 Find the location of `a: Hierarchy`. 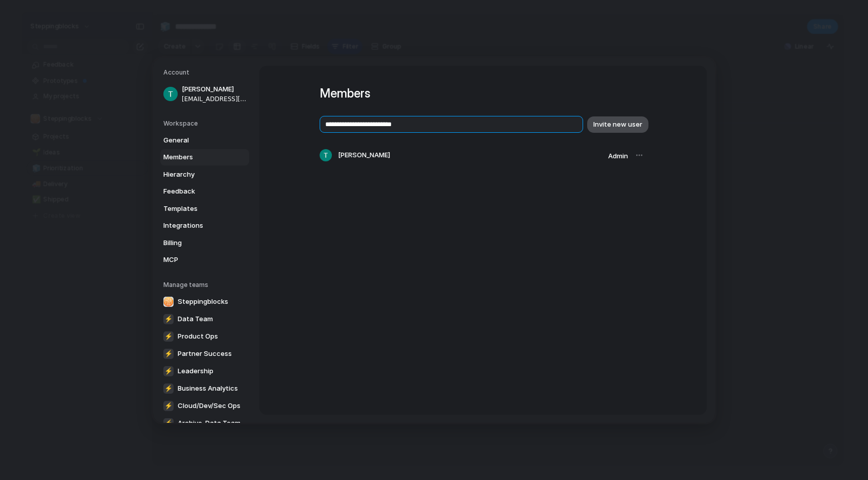

a: Hierarchy is located at coordinates (205, 174).